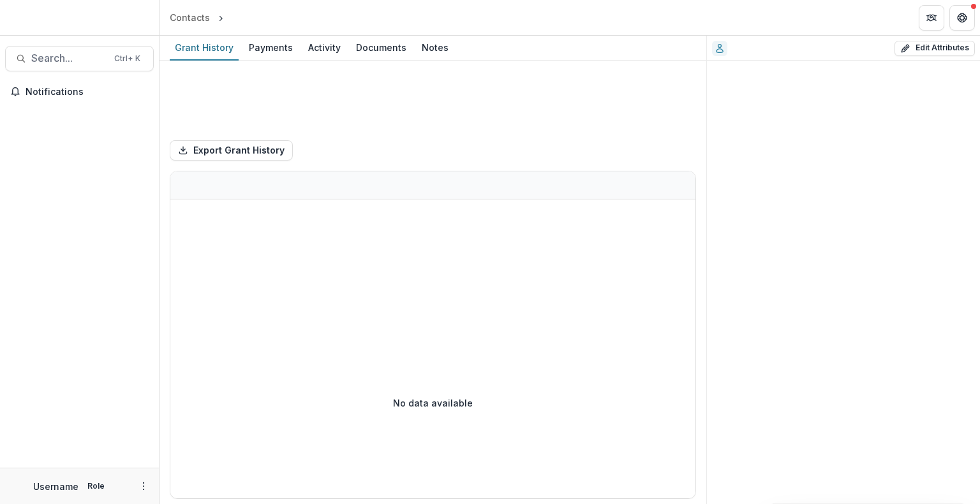  Describe the element at coordinates (204, 48) in the screenshot. I see `a: Grant History` at that location.